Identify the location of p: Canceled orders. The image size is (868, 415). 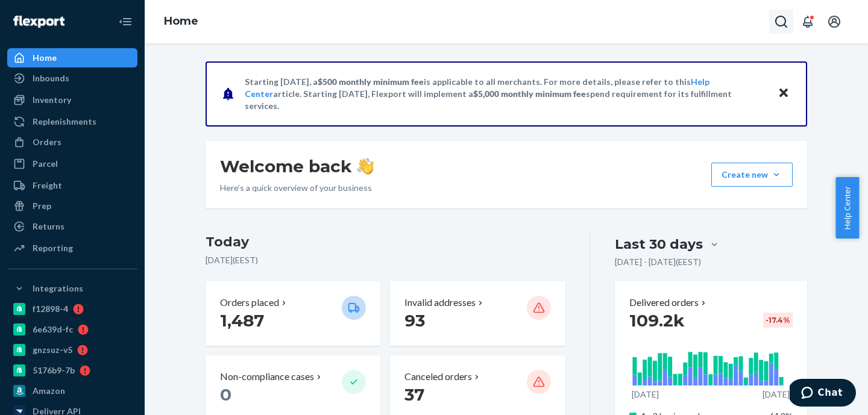
(438, 377).